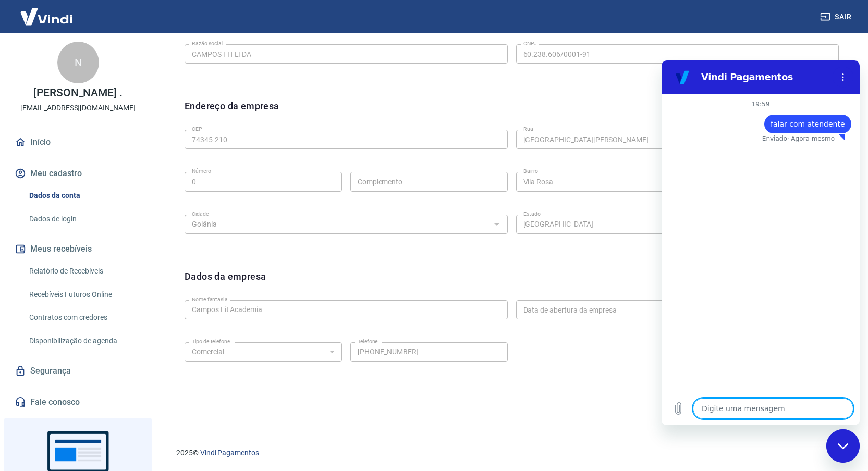  I want to click on label: Número, so click(202, 171).